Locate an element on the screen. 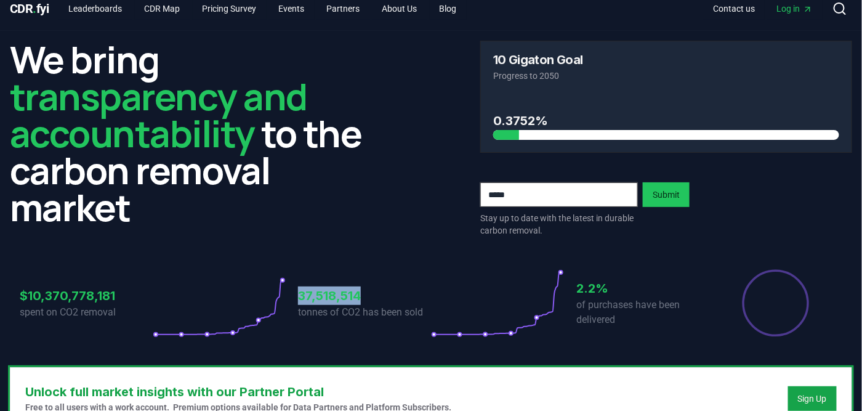 This screenshot has height=411, width=862. p: tonnes of CO2 has been sold is located at coordinates (365, 312).